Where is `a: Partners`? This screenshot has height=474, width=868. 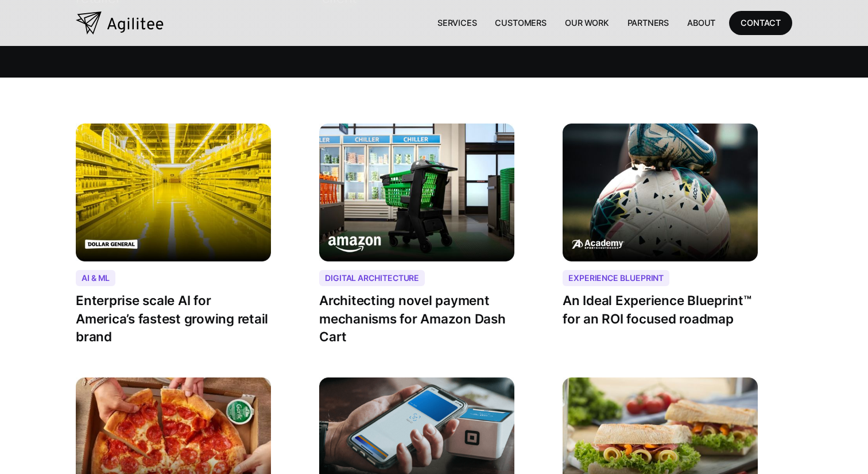 a: Partners is located at coordinates (648, 23).